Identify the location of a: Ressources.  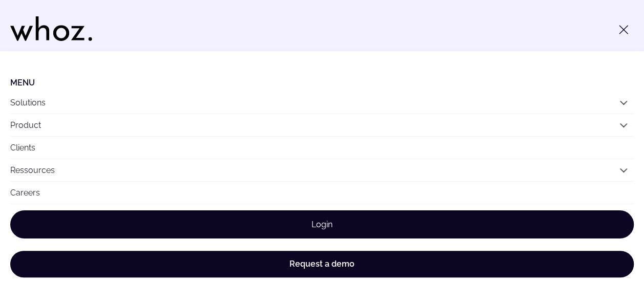
(32, 170).